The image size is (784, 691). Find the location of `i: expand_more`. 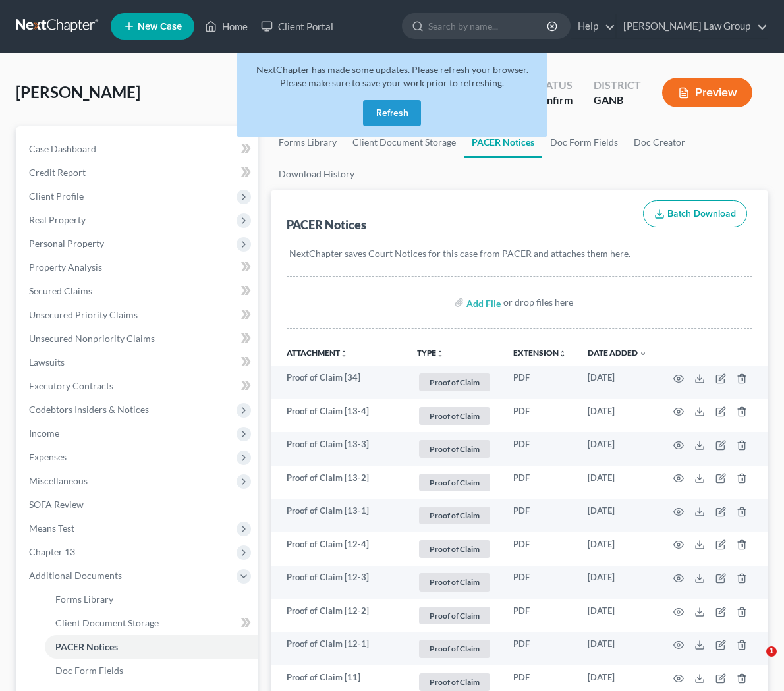

i: expand_more is located at coordinates (643, 353).